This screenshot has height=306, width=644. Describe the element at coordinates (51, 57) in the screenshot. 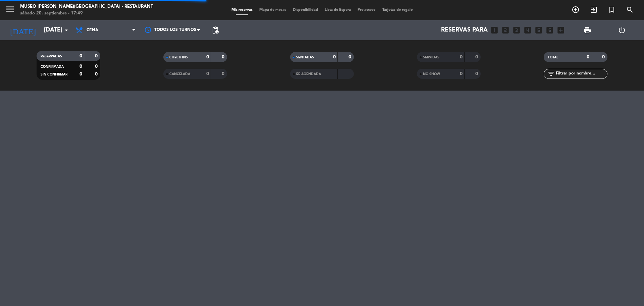

I see `span: RESERVADAS` at that location.